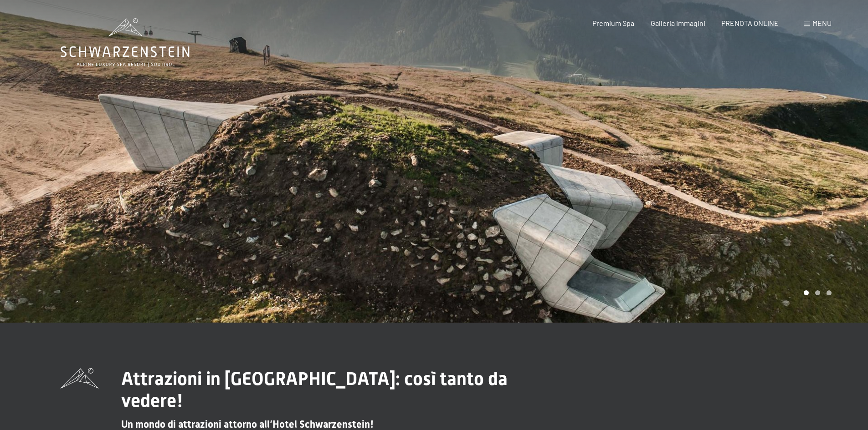  I want to click on span: Galleria immagini, so click(678, 23).